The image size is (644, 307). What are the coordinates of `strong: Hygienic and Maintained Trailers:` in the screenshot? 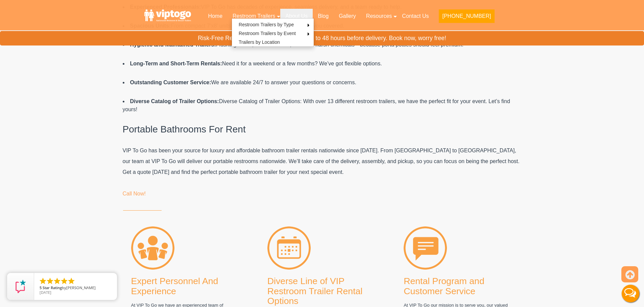 It's located at (173, 45).